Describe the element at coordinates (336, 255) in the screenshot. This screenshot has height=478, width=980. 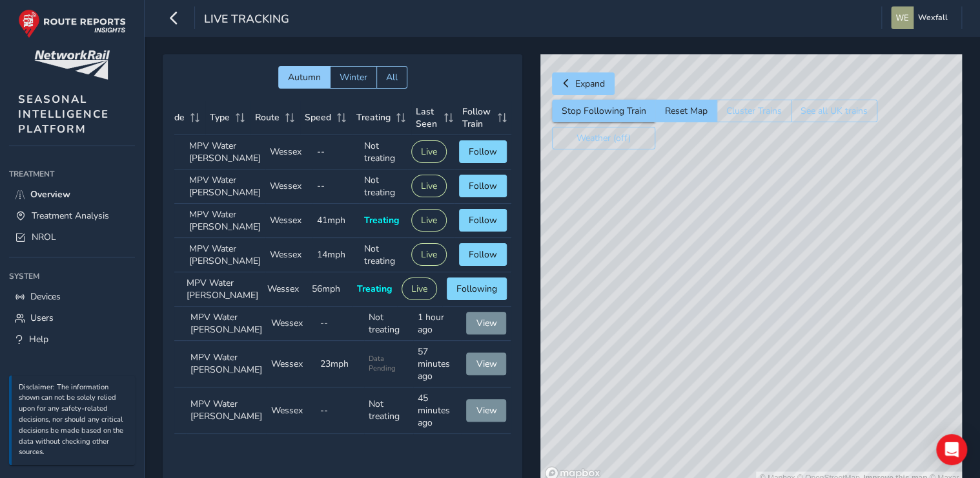
I see `td: 14mph` at that location.